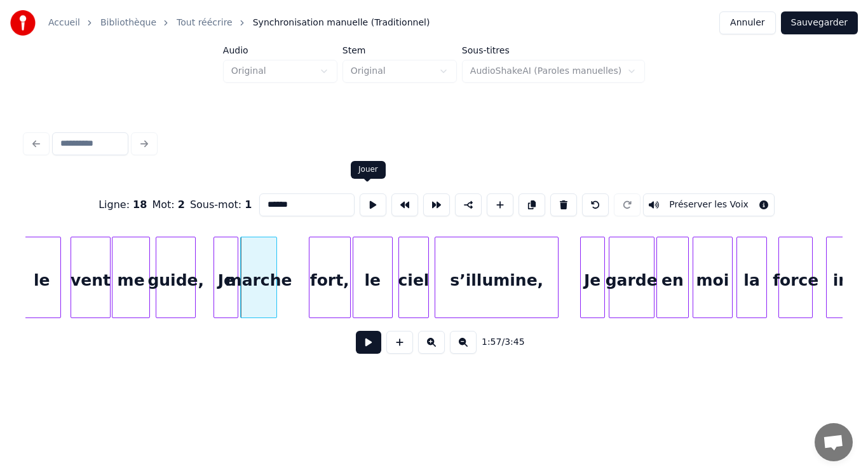  What do you see at coordinates (514, 342) in the screenshot?
I see `span: 3:45` at bounding box center [514, 342].